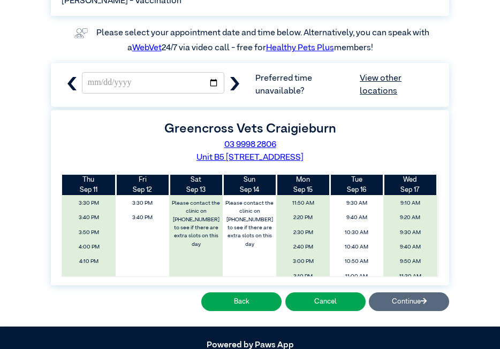  Describe the element at coordinates (347, 85) in the screenshot. I see `span: Preferred time unavailable?` at that location.